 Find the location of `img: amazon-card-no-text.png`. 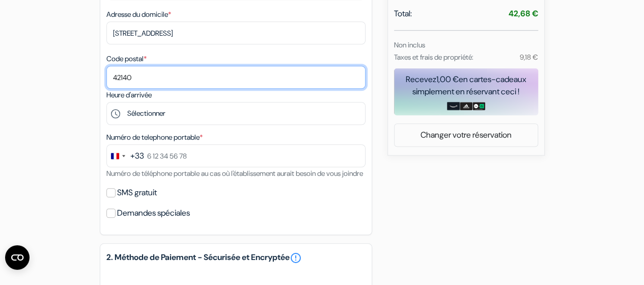

img: amazon-card-no-text.png is located at coordinates (453, 106).